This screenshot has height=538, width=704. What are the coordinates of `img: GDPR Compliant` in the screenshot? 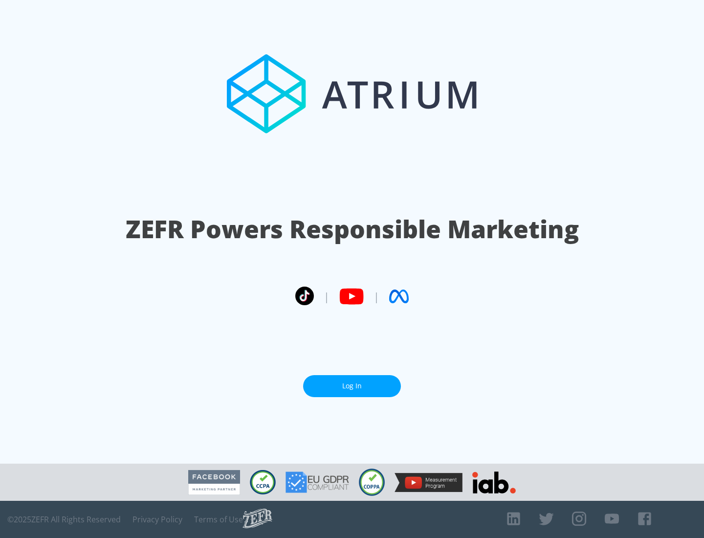 It's located at (317, 482).